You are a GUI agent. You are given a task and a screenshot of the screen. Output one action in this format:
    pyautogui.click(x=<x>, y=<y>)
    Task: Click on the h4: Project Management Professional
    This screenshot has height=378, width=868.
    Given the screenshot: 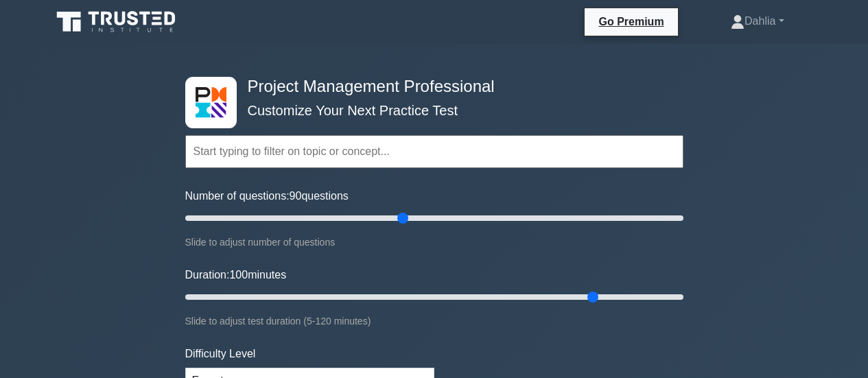 What is the action you would take?
    pyautogui.click(x=429, y=86)
    